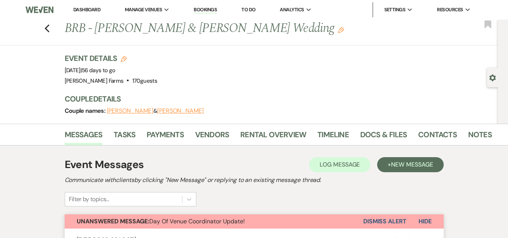 This screenshot has height=238, width=508. What do you see at coordinates (493, 77) in the screenshot?
I see `button: Open lead details` at bounding box center [493, 77].